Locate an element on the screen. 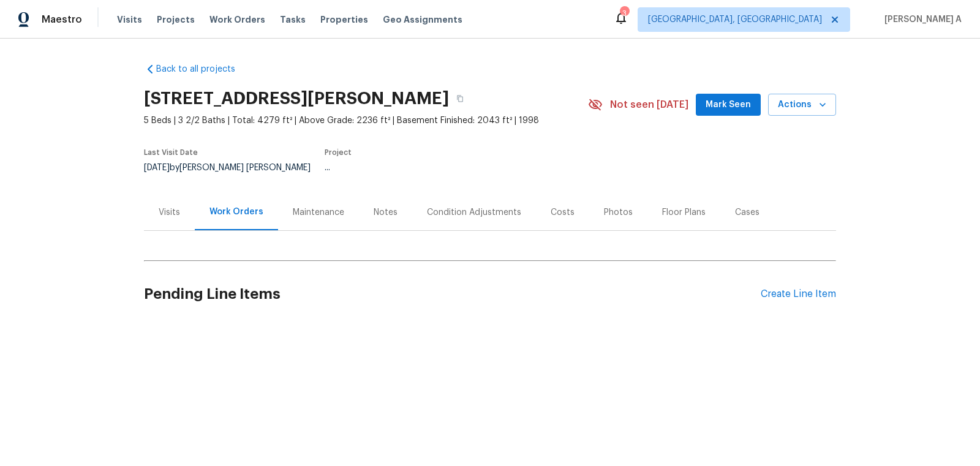  button: Actions is located at coordinates (801, 105).